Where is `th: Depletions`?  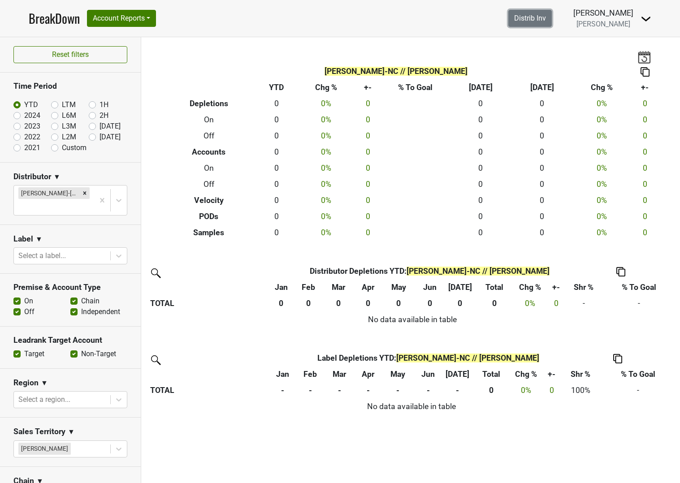
th: Depletions is located at coordinates (208, 104).